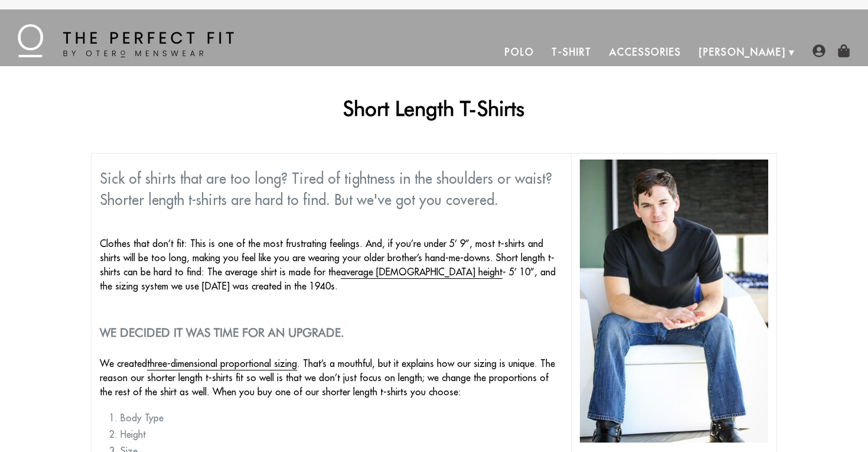 This screenshot has height=452, width=868. I want to click on h1: Short Length T-Shirts, so click(434, 108).